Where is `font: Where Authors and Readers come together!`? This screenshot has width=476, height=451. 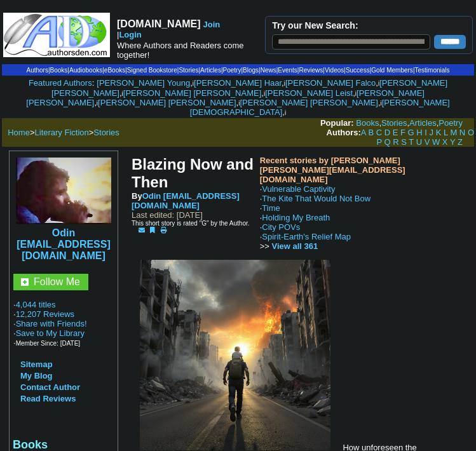
font: Where Authors and Readers come together! is located at coordinates (180, 50).